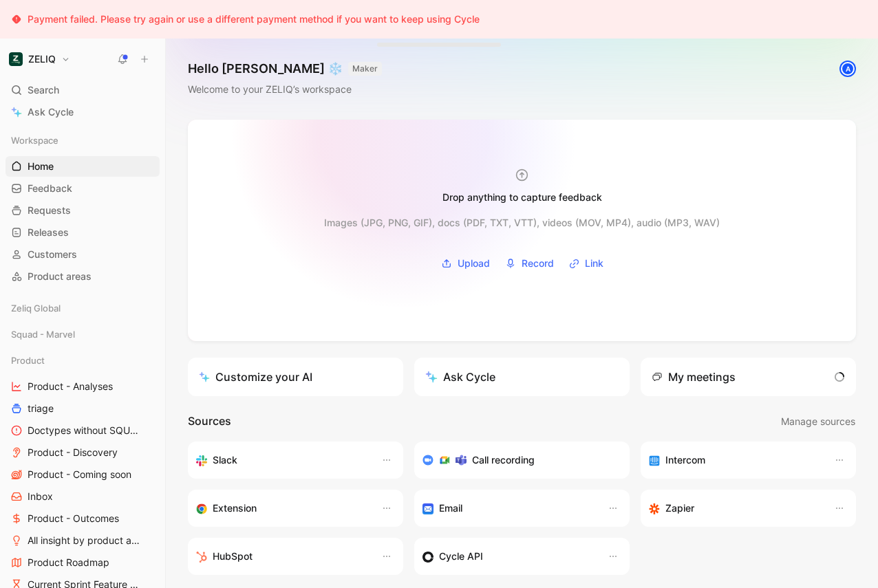 This screenshot has width=878, height=588. What do you see at coordinates (41, 166) in the screenshot?
I see `span: Home` at bounding box center [41, 166].